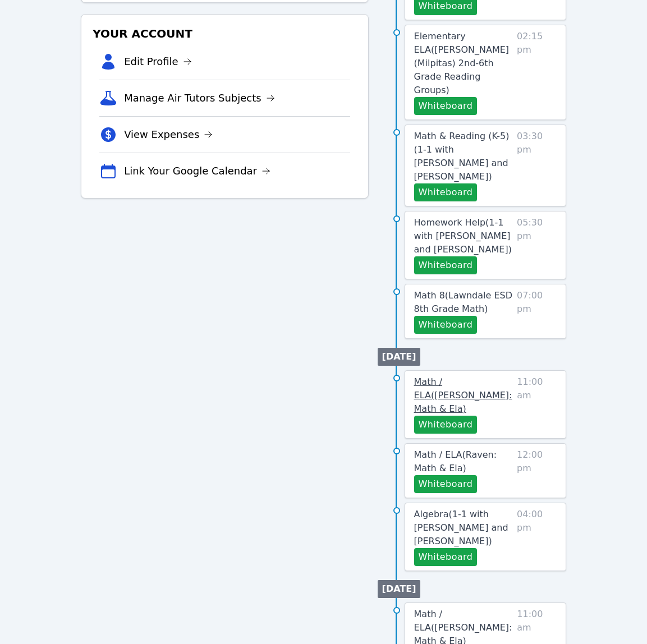 This screenshot has width=647, height=644. What do you see at coordinates (199, 98) in the screenshot?
I see `a: Manage Air Tutors Subjects` at bounding box center [199, 98].